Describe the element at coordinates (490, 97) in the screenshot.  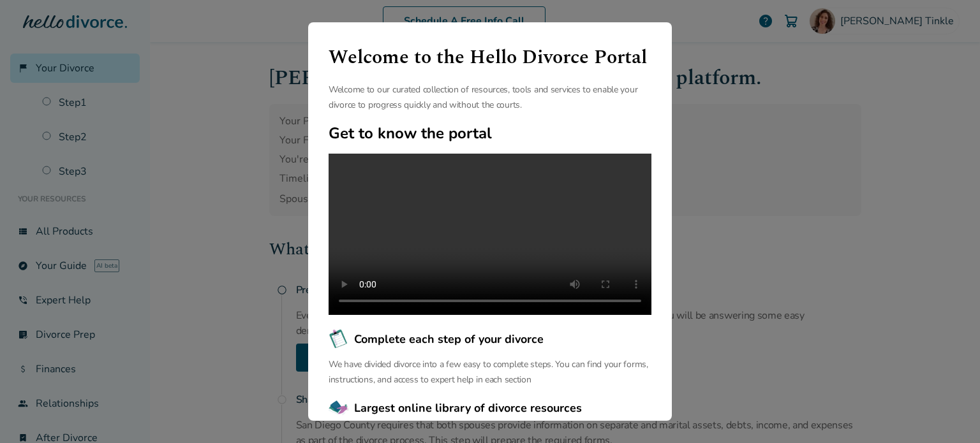
I see `p: Welcome to our curated collection of resources, tools and services to enable your divorce to prog...` at that location.